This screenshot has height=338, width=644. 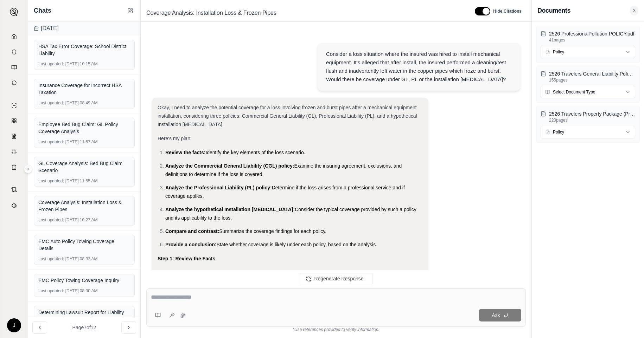 What do you see at coordinates (592, 120) in the screenshot?
I see `p: 220 pages` at bounding box center [592, 120].